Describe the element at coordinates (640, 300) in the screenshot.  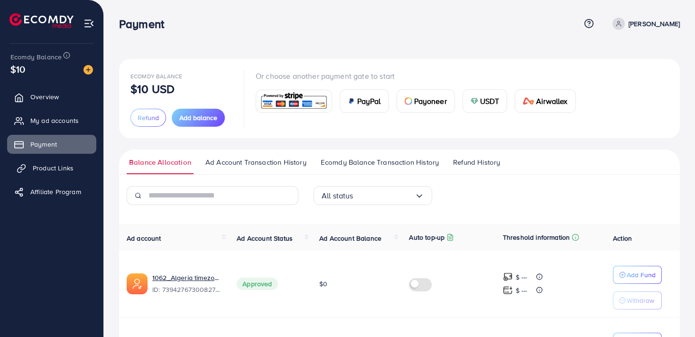
I see `p: Withdraw` at that location.